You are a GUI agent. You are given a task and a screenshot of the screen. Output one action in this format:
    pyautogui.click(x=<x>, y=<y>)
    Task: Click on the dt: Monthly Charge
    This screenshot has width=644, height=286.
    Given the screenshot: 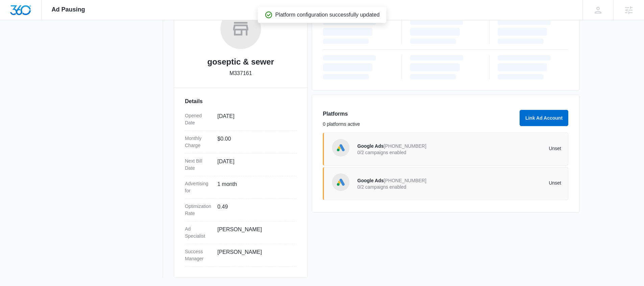 What is the action you would take?
    pyautogui.click(x=199, y=142)
    